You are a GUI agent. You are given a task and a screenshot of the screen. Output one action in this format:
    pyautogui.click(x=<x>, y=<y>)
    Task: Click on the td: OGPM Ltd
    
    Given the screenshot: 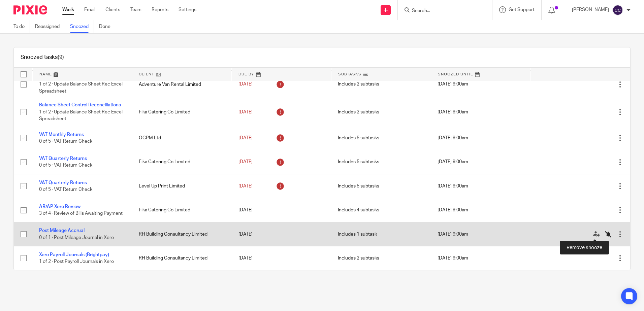 What is the action you would take?
    pyautogui.click(x=182, y=138)
    